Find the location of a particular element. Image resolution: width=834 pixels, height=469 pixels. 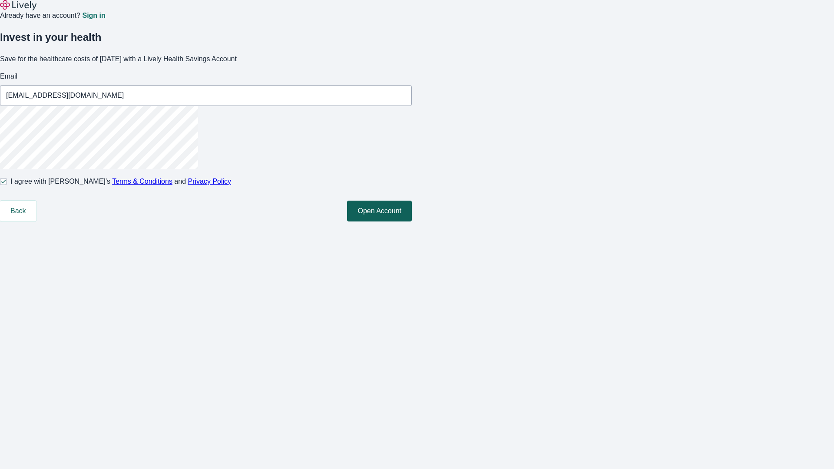

button: Open Account is located at coordinates (379, 211).